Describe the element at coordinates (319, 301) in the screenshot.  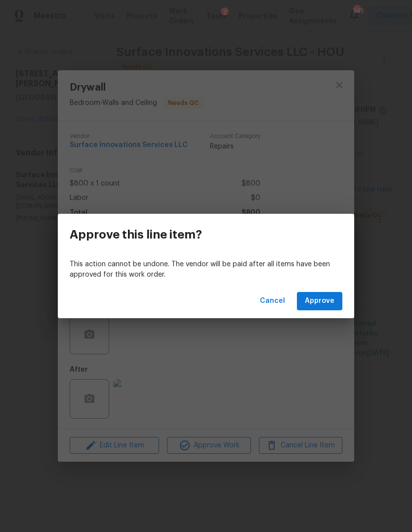
I see `span: Approve` at that location.